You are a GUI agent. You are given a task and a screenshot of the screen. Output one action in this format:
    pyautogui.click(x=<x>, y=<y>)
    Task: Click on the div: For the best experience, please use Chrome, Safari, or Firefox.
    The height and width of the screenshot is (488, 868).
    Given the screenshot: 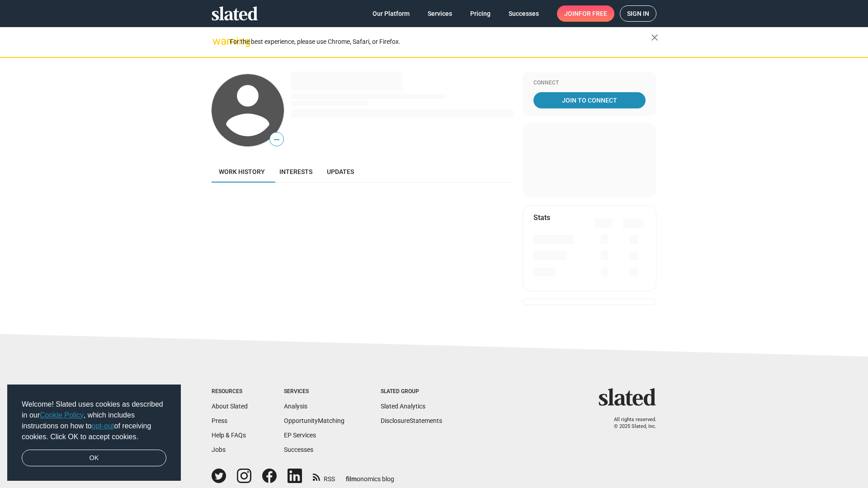 What is the action you would take?
    pyautogui.click(x=440, y=42)
    